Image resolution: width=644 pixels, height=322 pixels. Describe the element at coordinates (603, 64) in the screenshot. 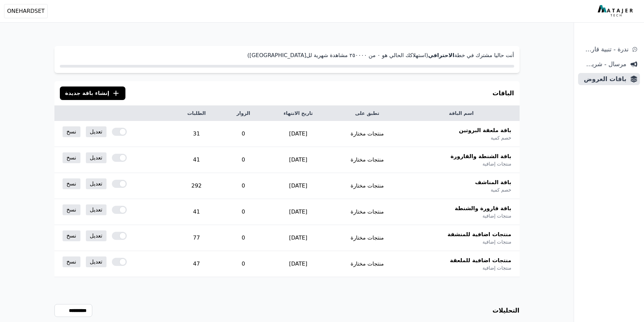

I see `span: مرسال - شريط دعاية` at that location.